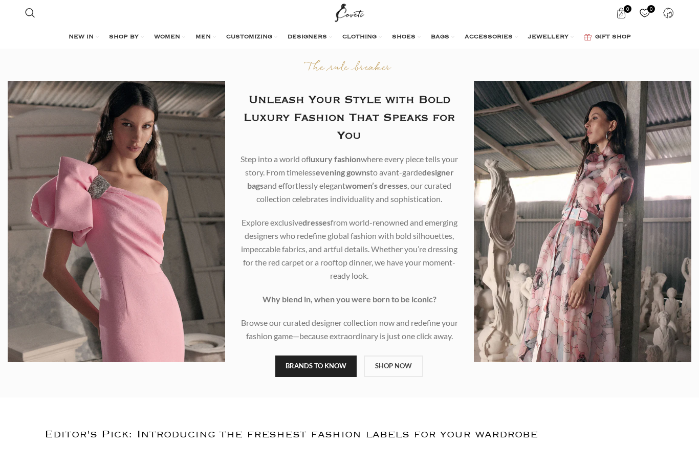  What do you see at coordinates (404, 37) in the screenshot?
I see `span: SHOES` at bounding box center [404, 37].